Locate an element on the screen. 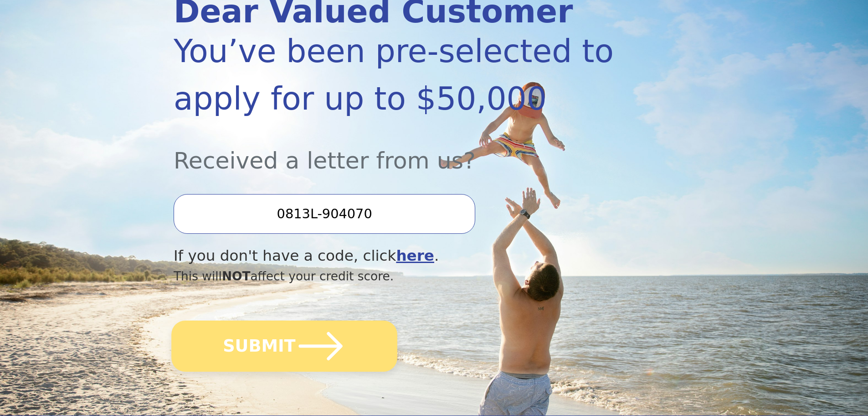  b: here is located at coordinates (416, 256).